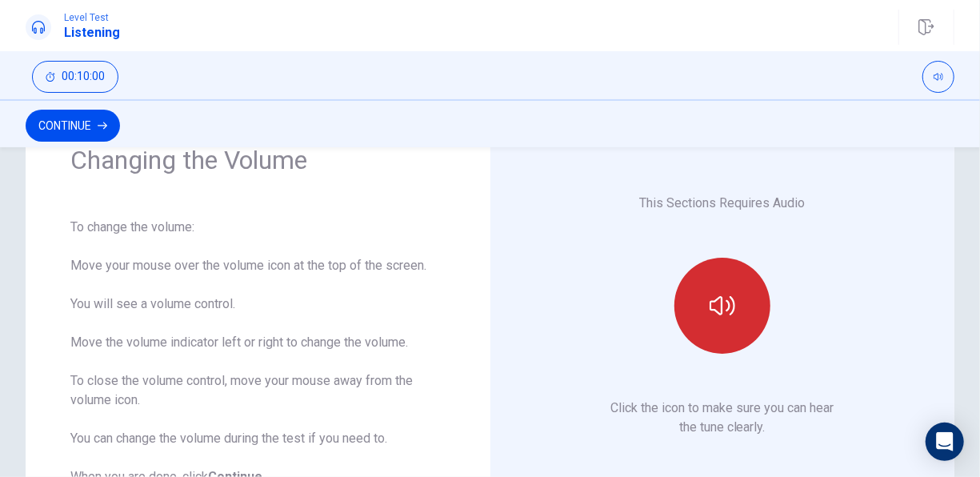  Describe the element at coordinates (92, 18) in the screenshot. I see `span: Level Test` at that location.